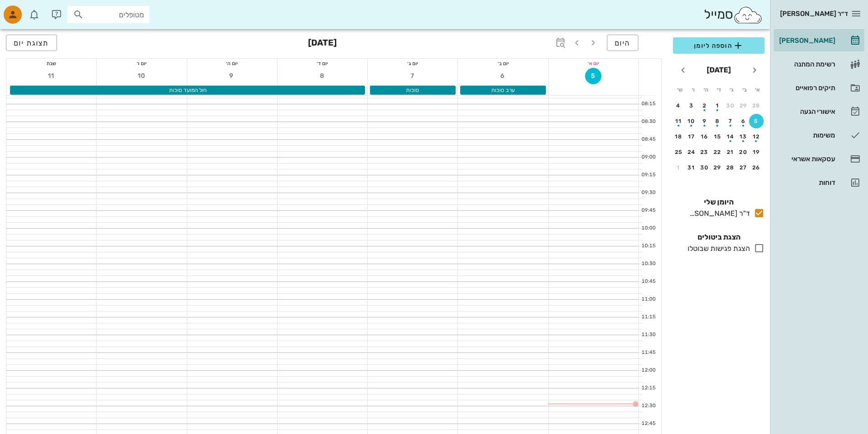 This screenshot has width=868, height=434. What do you see at coordinates (322, 63) in the screenshot?
I see `div: יום ד׳` at bounding box center [322, 63].